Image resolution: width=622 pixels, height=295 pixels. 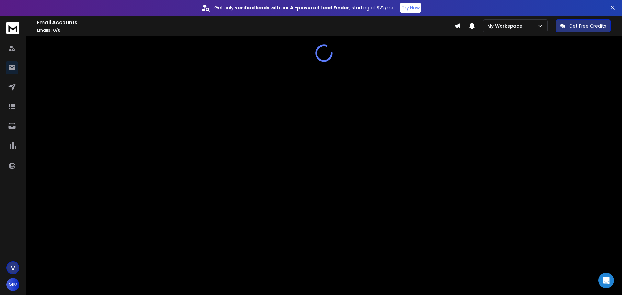 I want to click on p: My Workspace, so click(x=506, y=26).